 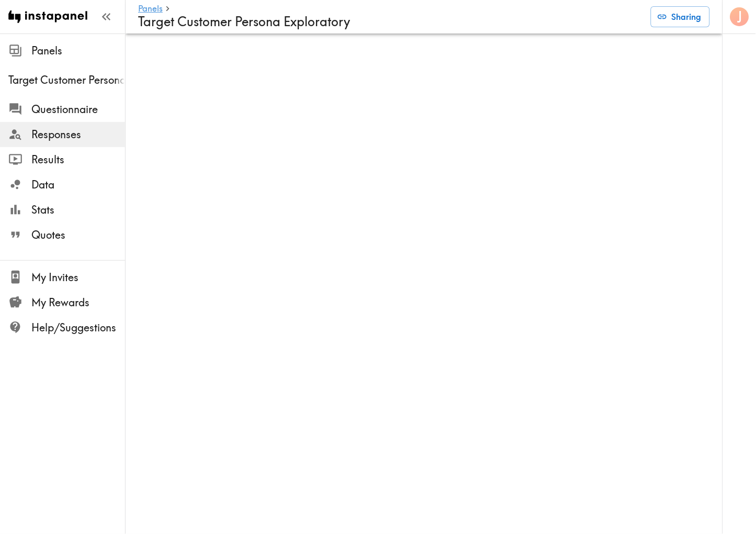 What do you see at coordinates (66, 80) in the screenshot?
I see `span: Target Customer Persona Exploratory` at bounding box center [66, 80].